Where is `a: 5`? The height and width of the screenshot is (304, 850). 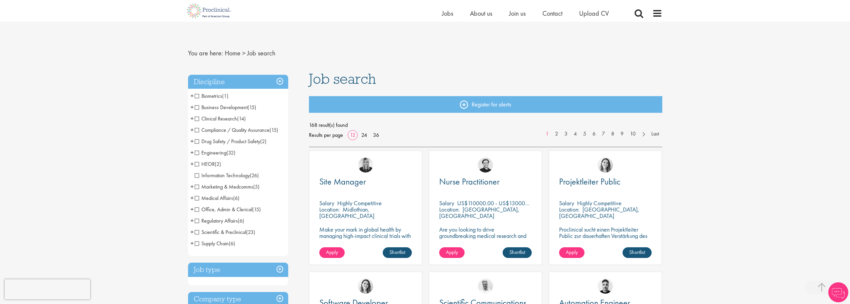 a: 5 is located at coordinates (584, 134).